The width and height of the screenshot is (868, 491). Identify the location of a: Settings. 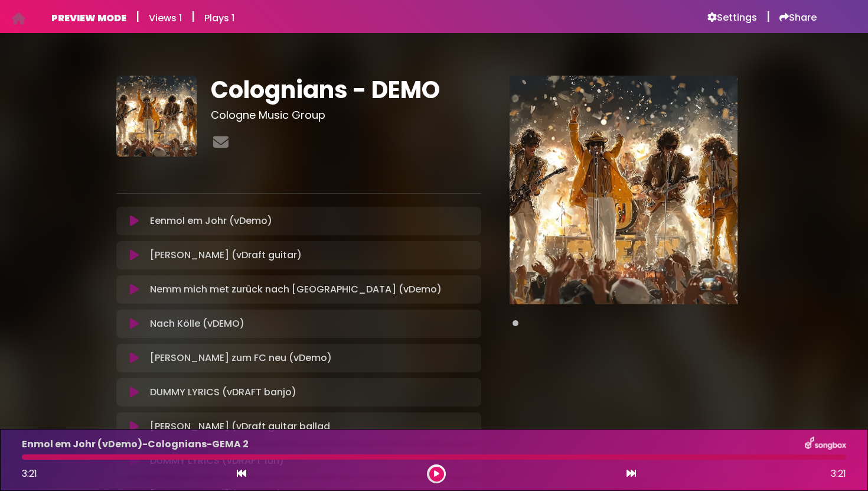
(732, 18).